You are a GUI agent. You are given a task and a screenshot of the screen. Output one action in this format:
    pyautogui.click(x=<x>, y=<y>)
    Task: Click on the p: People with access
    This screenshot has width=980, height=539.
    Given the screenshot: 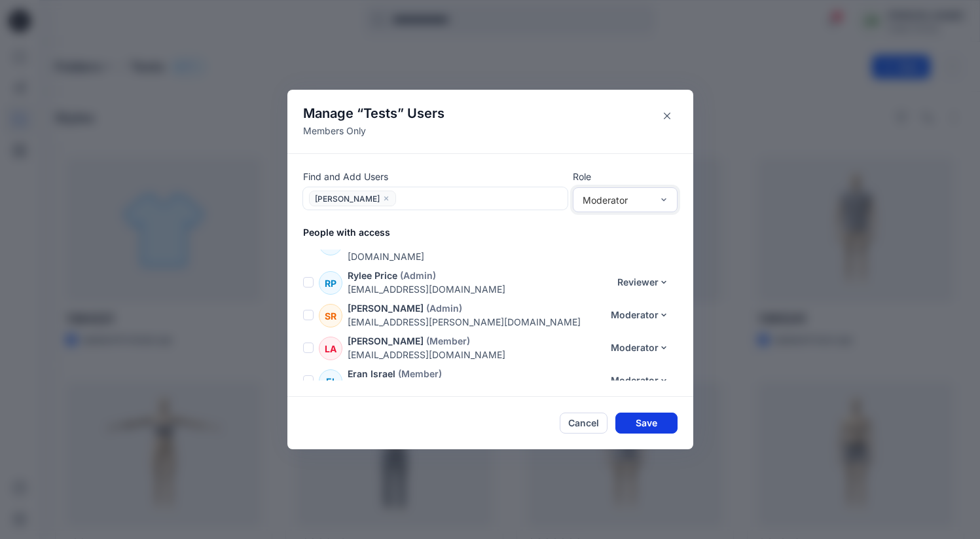 What is the action you would take?
    pyautogui.click(x=498, y=232)
    